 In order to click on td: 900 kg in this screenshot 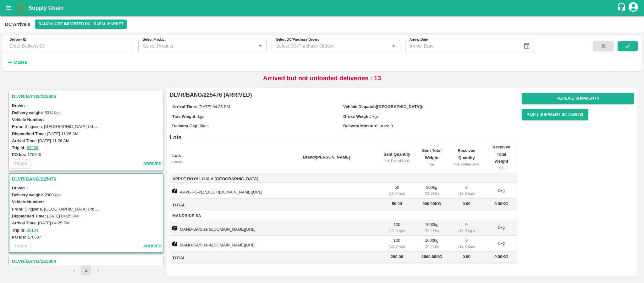, I will do `click(431, 190)`.